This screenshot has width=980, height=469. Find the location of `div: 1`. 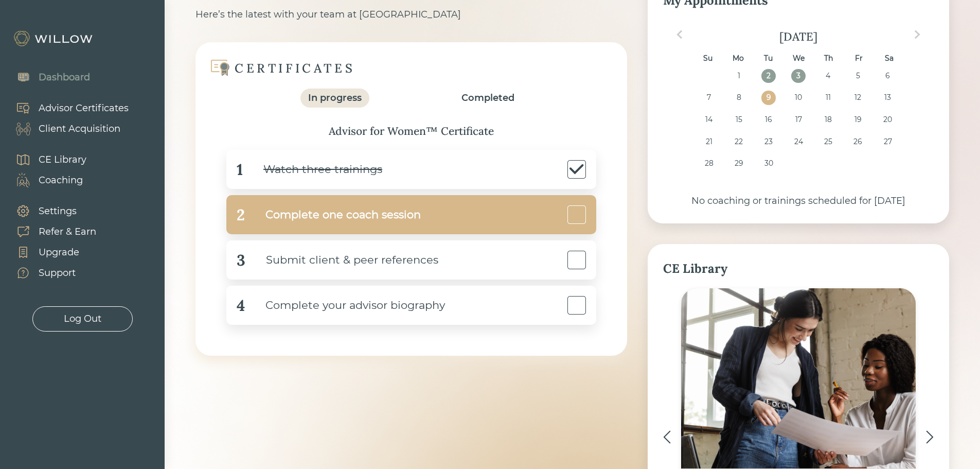

div: 1 is located at coordinates (240, 169).